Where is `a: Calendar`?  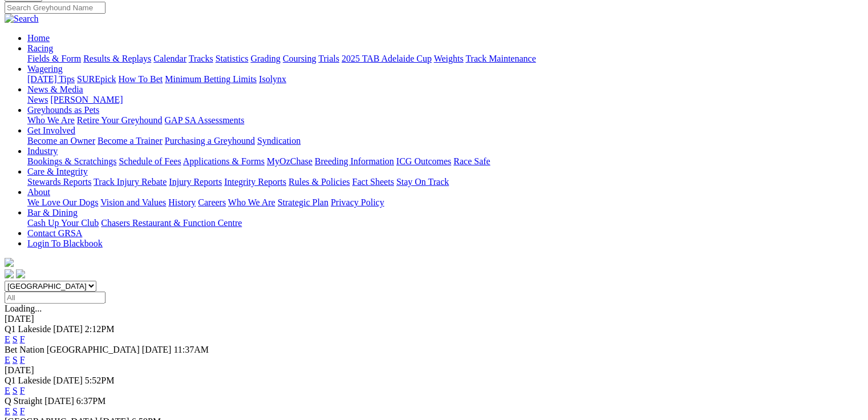
a: Calendar is located at coordinates (170, 58).